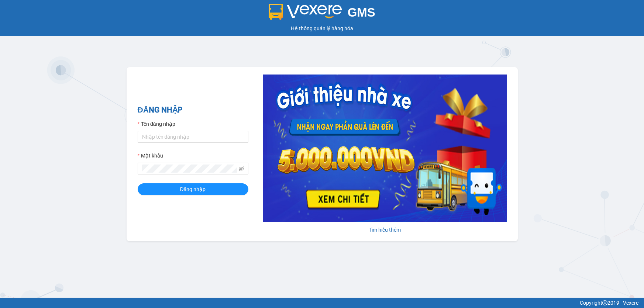  Describe the element at coordinates (322, 303) in the screenshot. I see `div: Copyright 2019 - Vexere` at that location.